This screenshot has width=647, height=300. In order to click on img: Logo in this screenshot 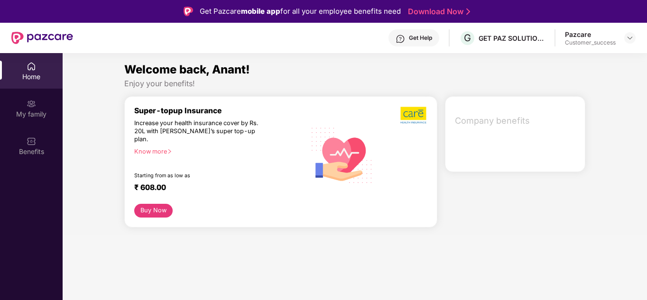, I will do `click(188, 11)`.